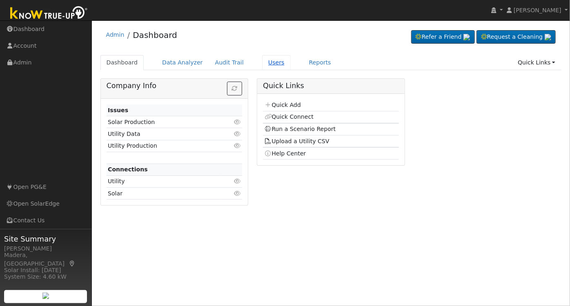 This screenshot has width=570, height=306. Describe the element at coordinates (297, 141) in the screenshot. I see `a: Upload a Utility CSV` at that location.